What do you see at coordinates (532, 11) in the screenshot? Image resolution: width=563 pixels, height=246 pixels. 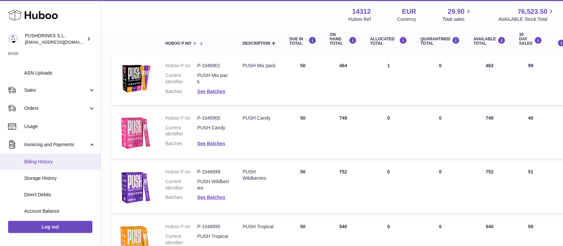 I see `span: 76,523.50` at bounding box center [532, 11].